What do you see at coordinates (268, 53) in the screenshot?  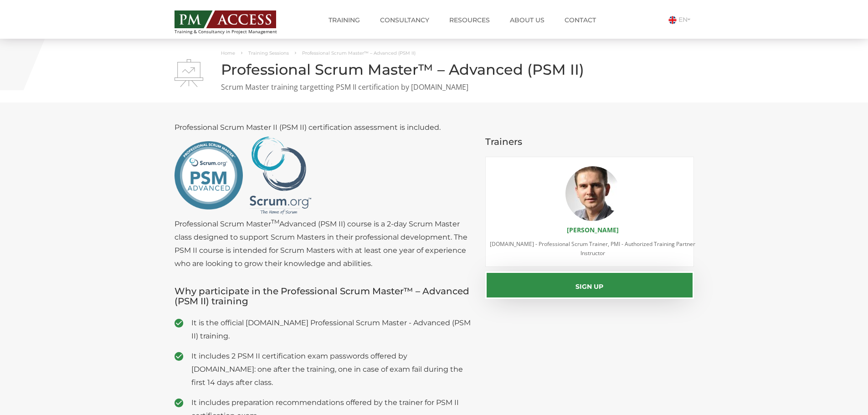 I see `a: Training Sessions` at bounding box center [268, 53].